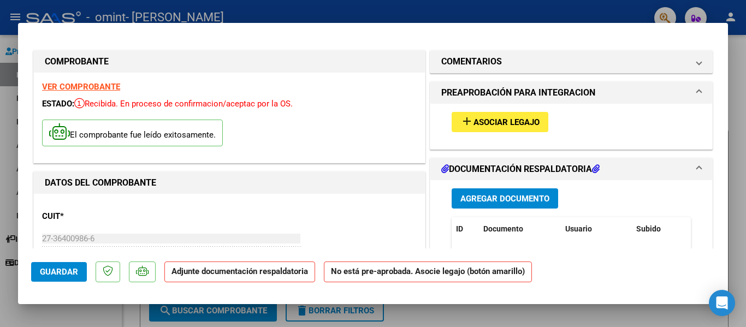  Describe the element at coordinates (571, 62) in the screenshot. I see `mat-expansion-panel-header: COMENTARIOS` at that location.